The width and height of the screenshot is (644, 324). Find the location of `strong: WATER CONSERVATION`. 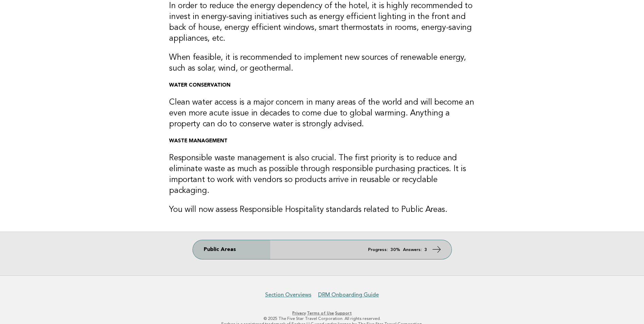

strong: WATER CONSERVATION is located at coordinates (200, 85).